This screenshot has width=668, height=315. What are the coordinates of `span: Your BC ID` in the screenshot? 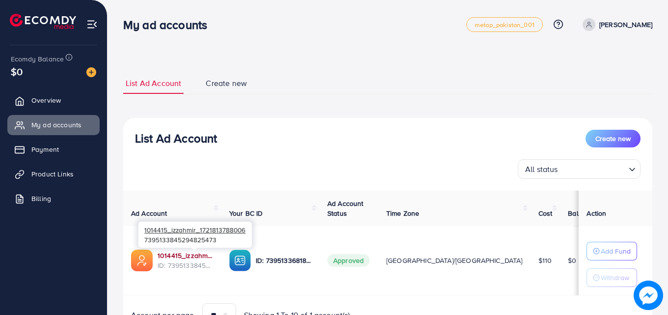 It's located at (246, 213).